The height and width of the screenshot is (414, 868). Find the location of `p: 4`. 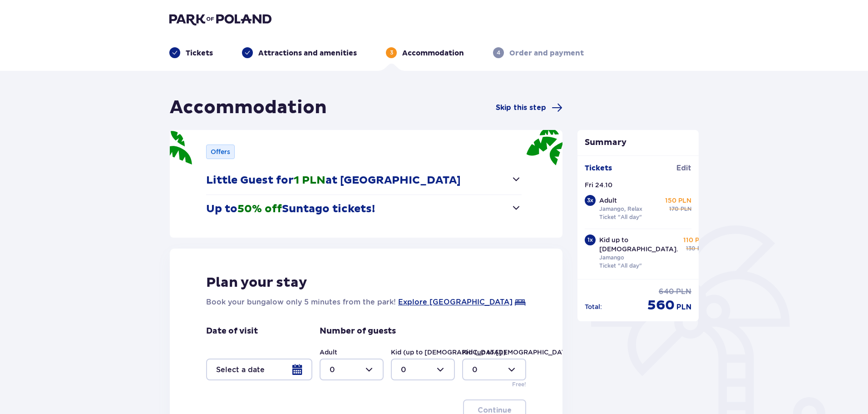

p: 4 is located at coordinates (498, 53).